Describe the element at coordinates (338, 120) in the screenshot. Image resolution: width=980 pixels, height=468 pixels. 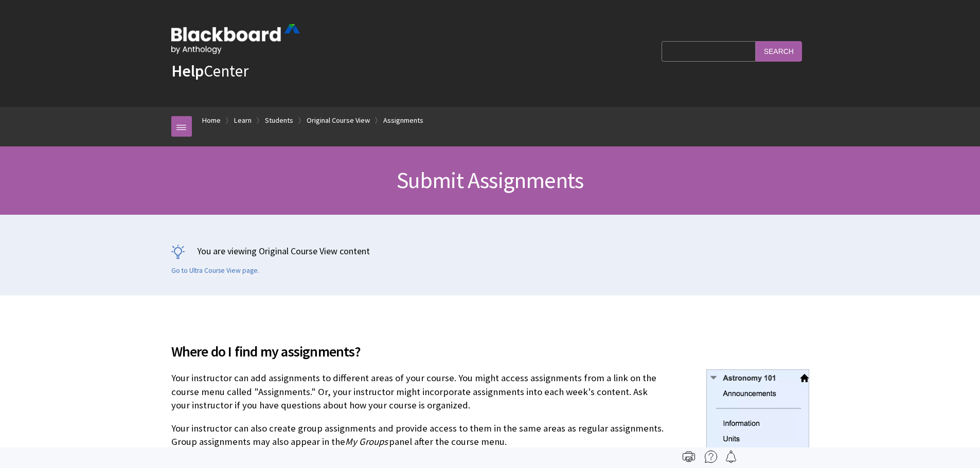
I see `a: Original Course View` at that location.